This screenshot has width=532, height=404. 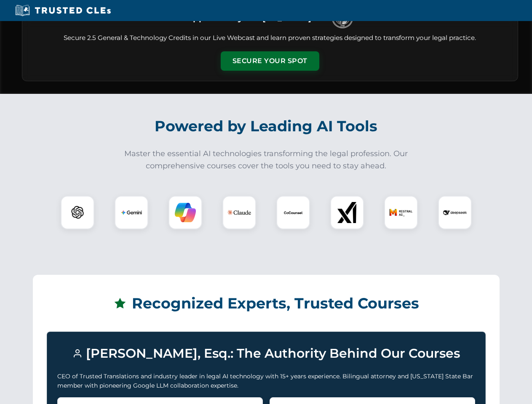 I want to click on div: Copilot, so click(x=185, y=213).